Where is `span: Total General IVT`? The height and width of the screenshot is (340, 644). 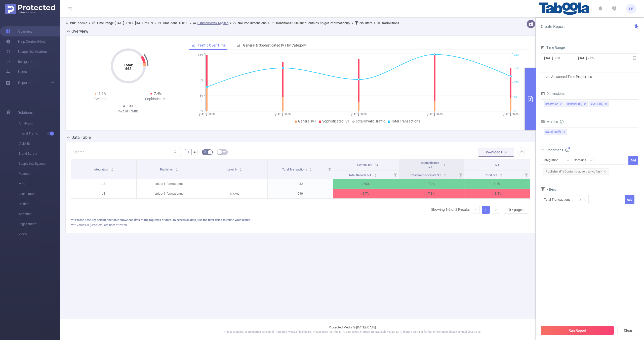 span: Total General IVT is located at coordinates (360, 175).